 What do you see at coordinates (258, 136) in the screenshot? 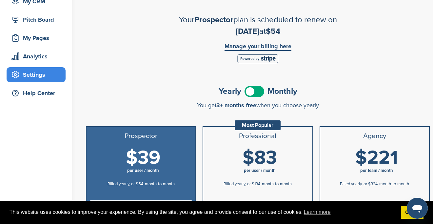
I see `h3: Professional` at bounding box center [258, 136].